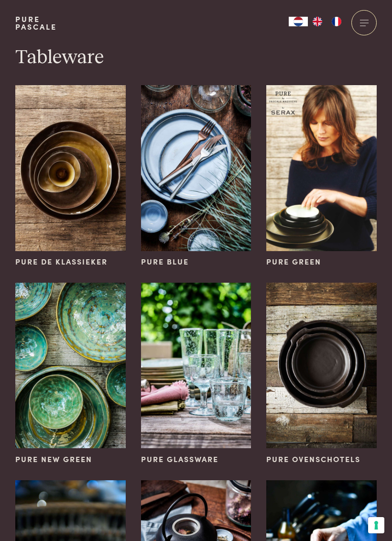  What do you see at coordinates (70, 168) in the screenshot?
I see `img: Pure de klassieker` at bounding box center [70, 168].